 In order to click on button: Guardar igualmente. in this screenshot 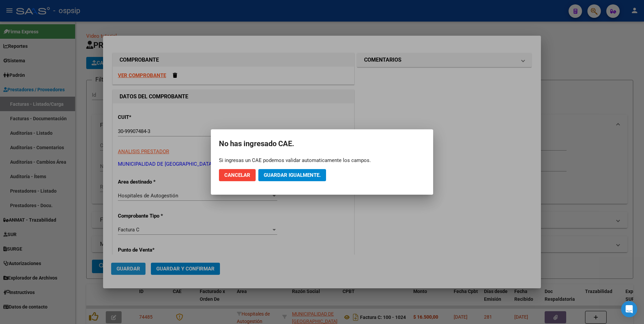, I will do `click(292, 175)`.